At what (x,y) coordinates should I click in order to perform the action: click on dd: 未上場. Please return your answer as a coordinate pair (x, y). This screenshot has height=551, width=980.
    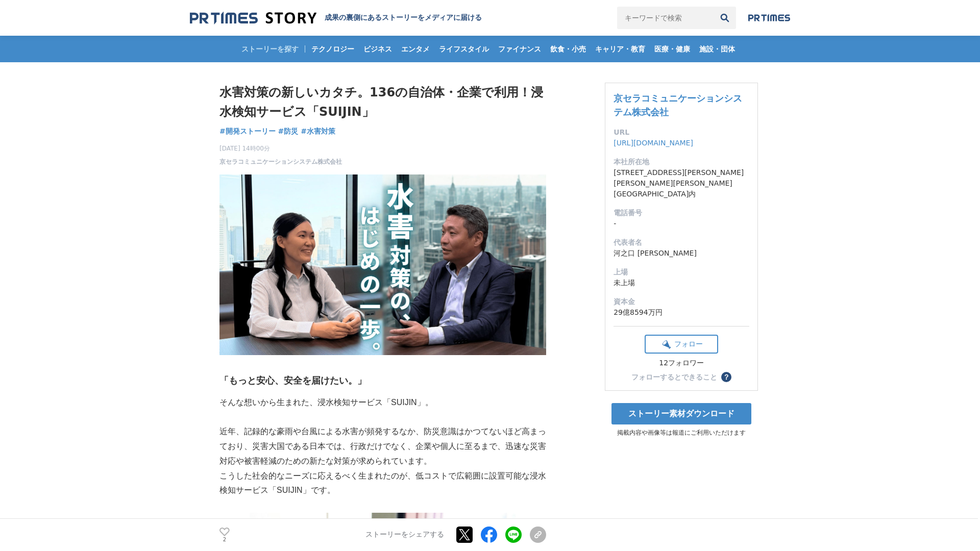
    Looking at the image, I should click on (682, 282).